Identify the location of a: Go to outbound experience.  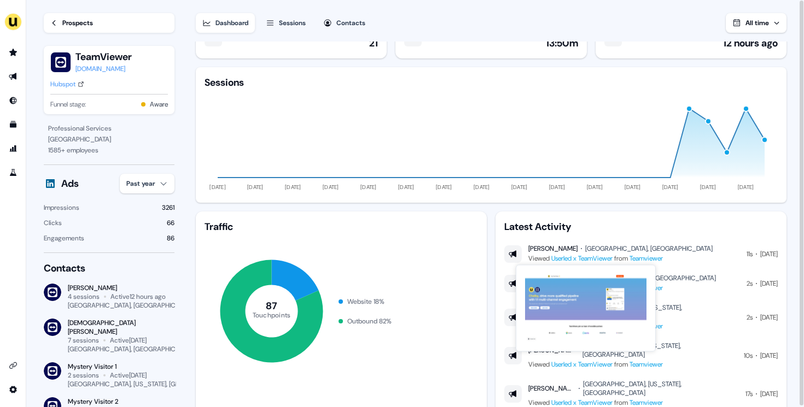
(13, 77).